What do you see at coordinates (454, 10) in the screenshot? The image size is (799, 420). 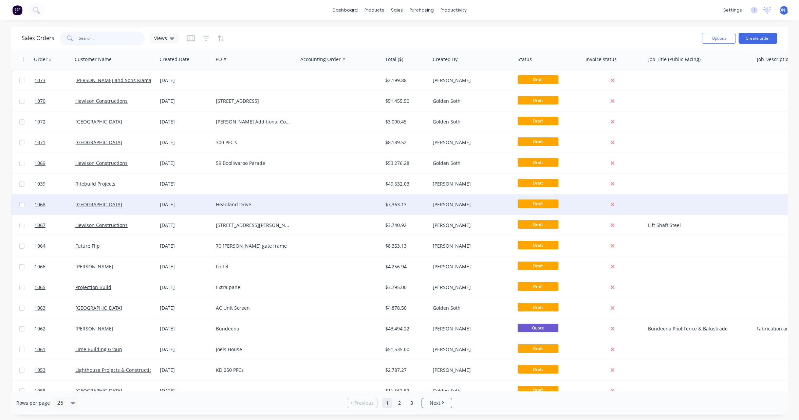 I see `div: productivity` at bounding box center [454, 10].